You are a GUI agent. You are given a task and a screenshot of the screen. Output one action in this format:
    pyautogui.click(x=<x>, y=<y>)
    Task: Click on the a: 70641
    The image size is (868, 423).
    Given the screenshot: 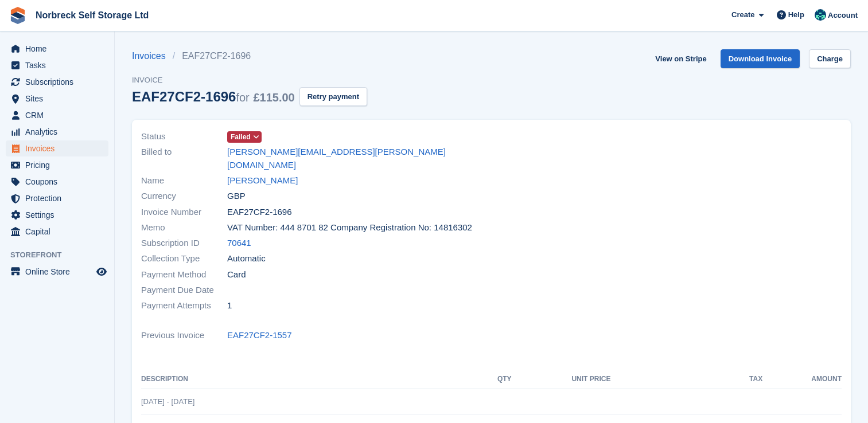 What is the action you would take?
    pyautogui.click(x=239, y=243)
    